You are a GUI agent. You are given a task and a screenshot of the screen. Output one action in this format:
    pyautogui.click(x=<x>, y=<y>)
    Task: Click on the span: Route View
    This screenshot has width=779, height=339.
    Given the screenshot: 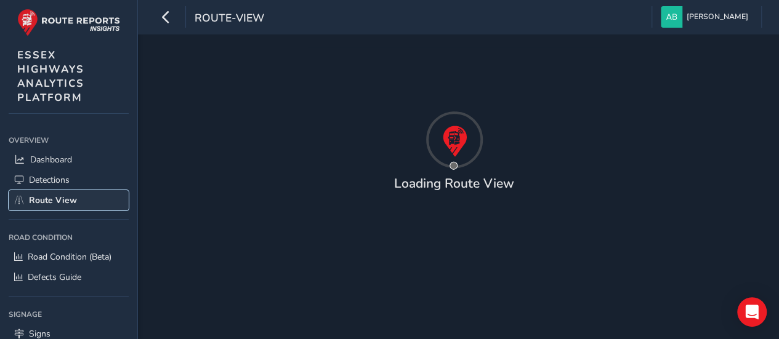 What is the action you would take?
    pyautogui.click(x=53, y=200)
    